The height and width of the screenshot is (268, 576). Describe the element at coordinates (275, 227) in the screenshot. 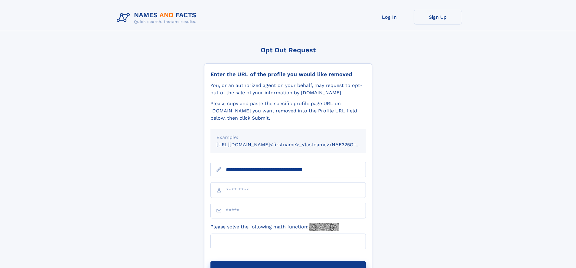

I see `label: Please solve the following math function:` at that location.